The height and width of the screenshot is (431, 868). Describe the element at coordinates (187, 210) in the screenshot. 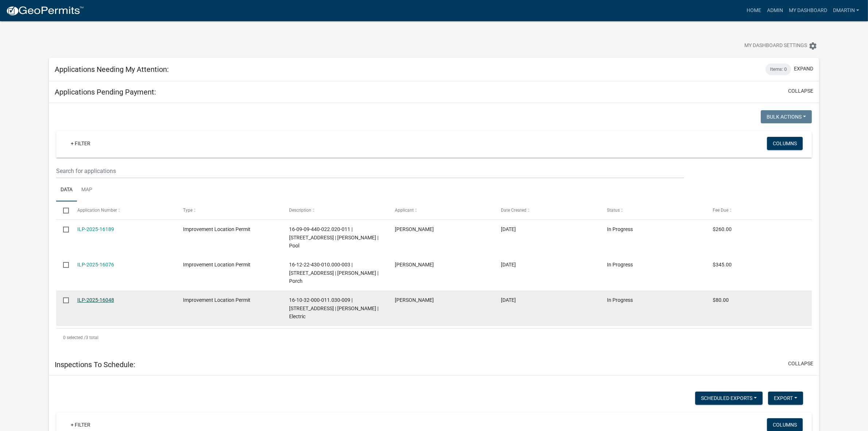

I see `span: Type` at that location.